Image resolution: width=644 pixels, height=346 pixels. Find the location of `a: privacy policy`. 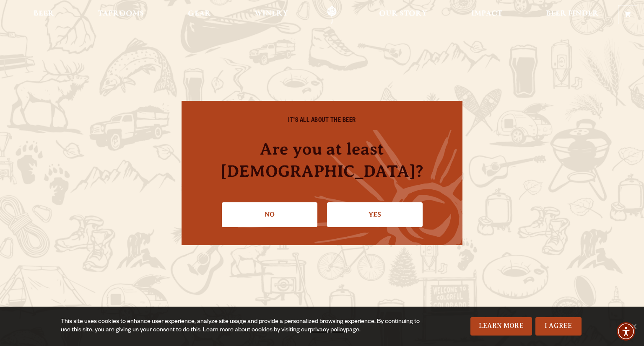

a: privacy policy is located at coordinates (328, 330).